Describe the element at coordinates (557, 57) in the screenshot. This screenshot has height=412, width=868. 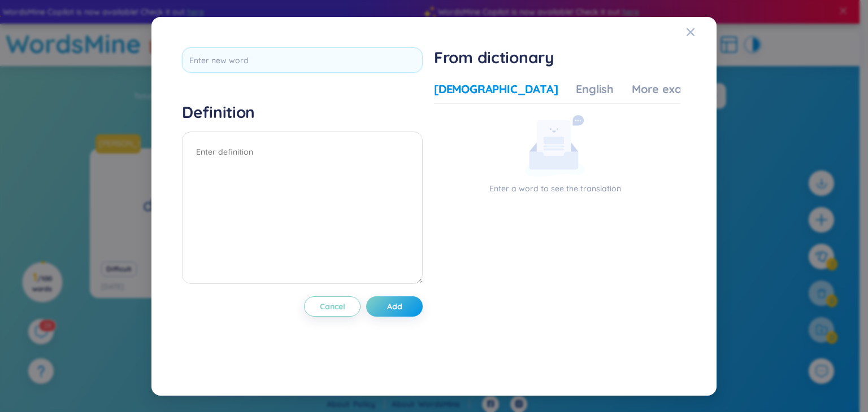
I see `h1: From dictionary` at that location.